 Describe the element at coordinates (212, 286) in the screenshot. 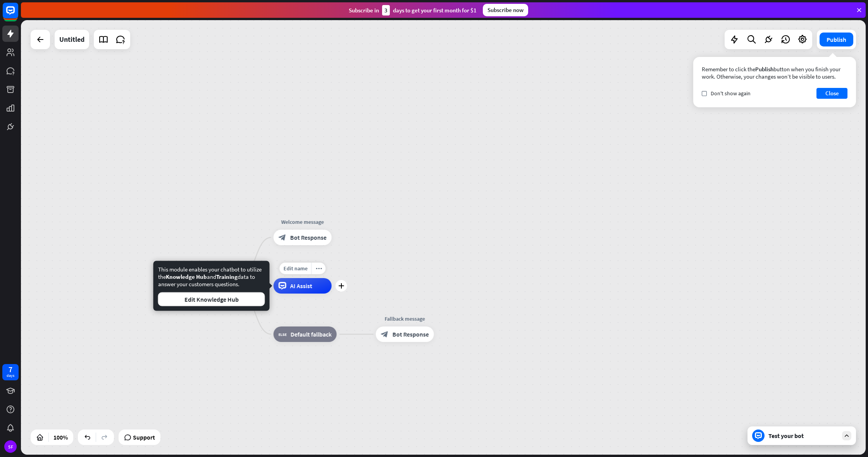

I see `div: This module enables your chatbot to utilize the and data to answer your customers questions.` at that location.